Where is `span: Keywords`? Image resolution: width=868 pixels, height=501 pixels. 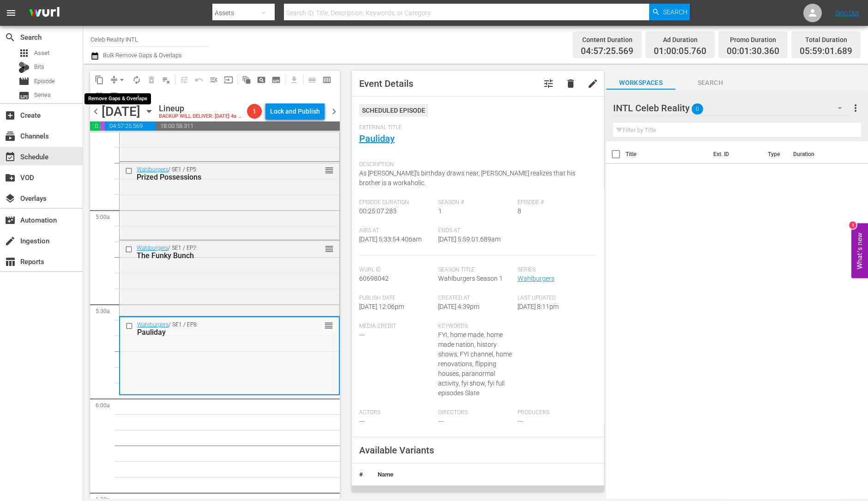 span: Keywords is located at coordinates (476, 327).